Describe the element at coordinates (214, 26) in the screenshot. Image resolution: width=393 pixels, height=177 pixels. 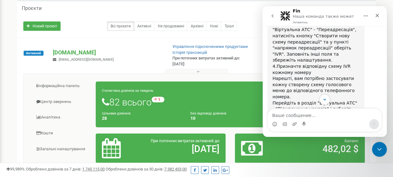
I see `a: Нові` at that location.